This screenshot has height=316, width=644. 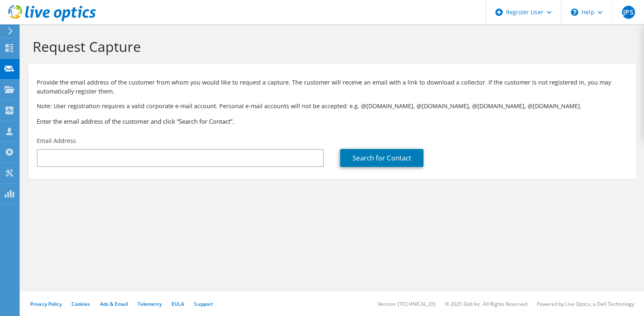 What do you see at coordinates (332, 121) in the screenshot?
I see `h3: Enter the email address of the customer and click “Search for Contact”.` at bounding box center [332, 121].